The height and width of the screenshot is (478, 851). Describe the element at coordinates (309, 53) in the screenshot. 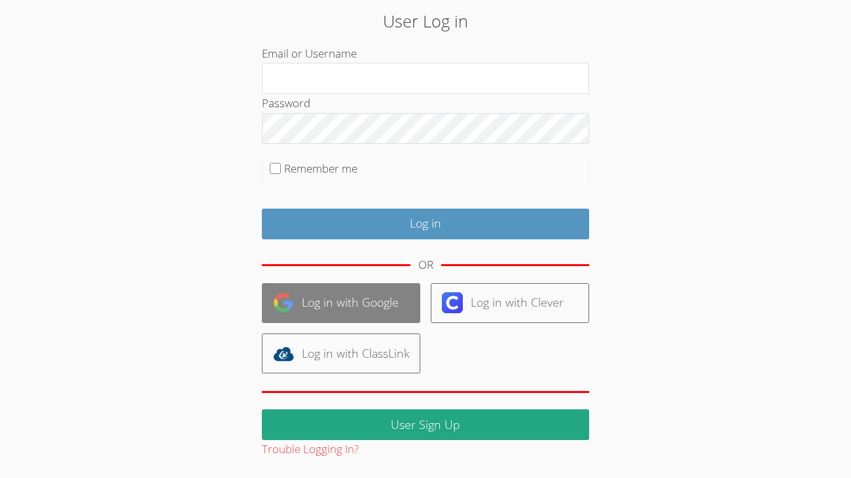

I see `label: Email or Username` at that location.